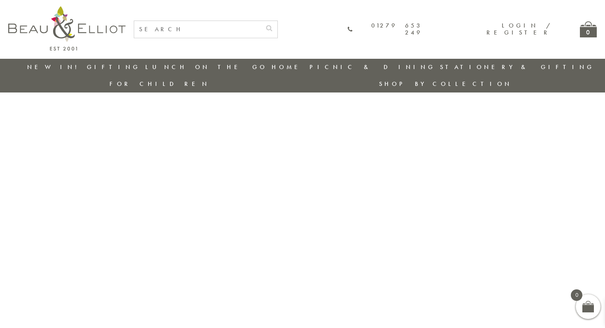 The width and height of the screenshot is (605, 328). Describe the element at coordinates (114, 67) in the screenshot. I see `a: Gifting` at that location.